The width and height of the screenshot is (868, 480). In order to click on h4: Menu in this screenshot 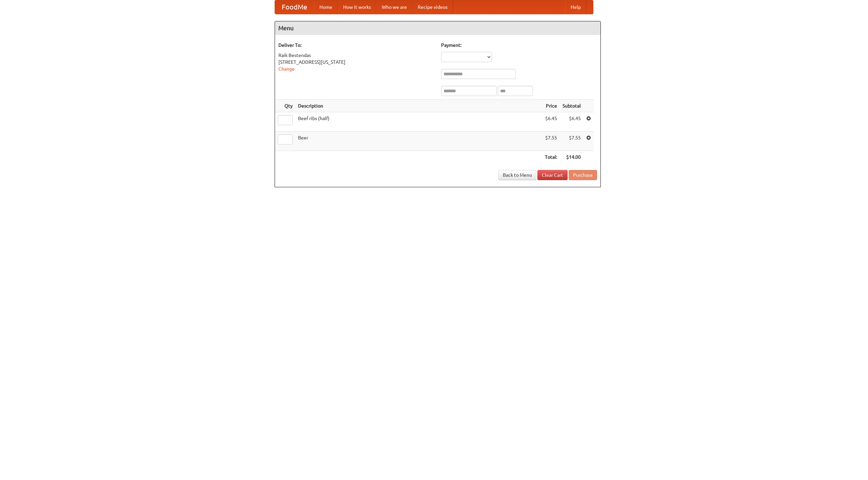, I will do `click(438, 28)`.